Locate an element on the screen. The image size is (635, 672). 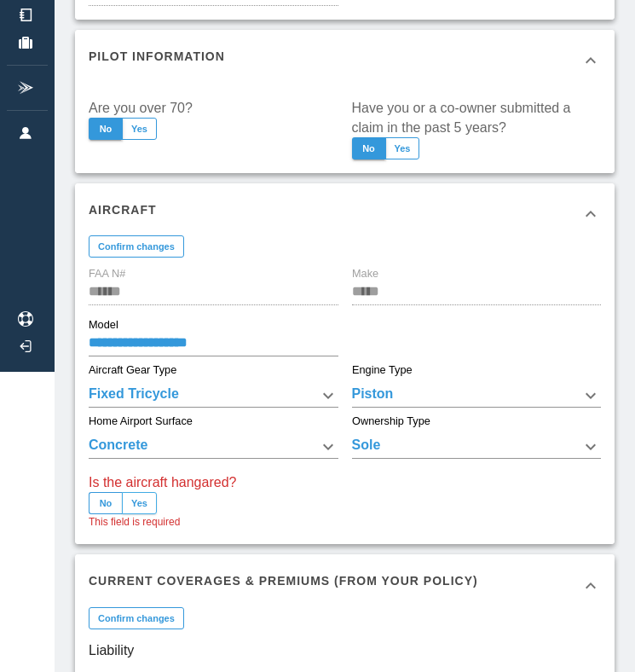
div: Sole is located at coordinates (476, 447).